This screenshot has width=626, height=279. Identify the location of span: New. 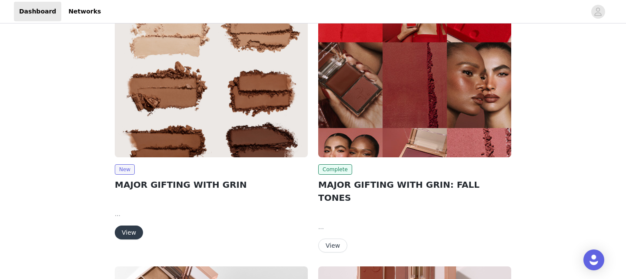
(125, 169).